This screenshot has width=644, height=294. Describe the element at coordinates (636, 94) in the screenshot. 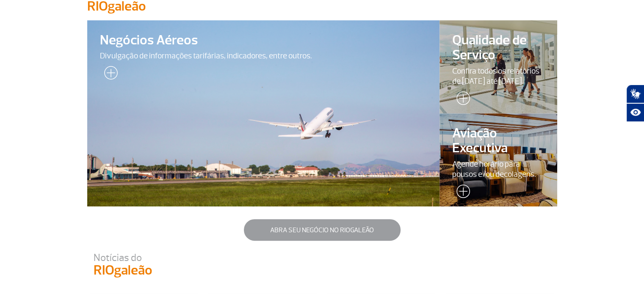

I see `button: Abrir tradutor de língua de sinais.` at that location.